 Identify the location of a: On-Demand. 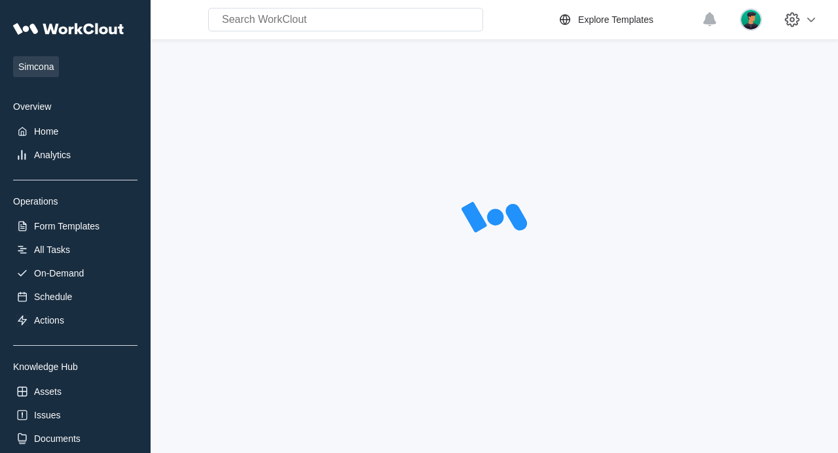
(75, 274).